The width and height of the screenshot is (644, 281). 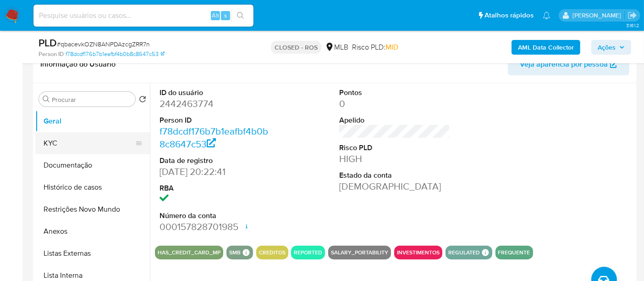 What do you see at coordinates (633, 25) in the screenshot?
I see `span: 3.161.2` at bounding box center [633, 25].